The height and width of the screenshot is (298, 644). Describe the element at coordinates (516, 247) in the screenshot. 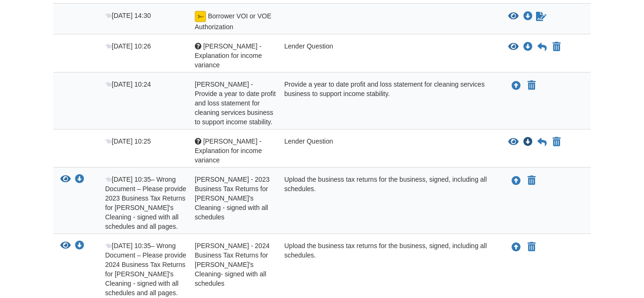

I see `button: Upload Sarah Cochran - 2024 Business Tax Returns for Sarah's Cleaning- signed with all schedules` at that location.